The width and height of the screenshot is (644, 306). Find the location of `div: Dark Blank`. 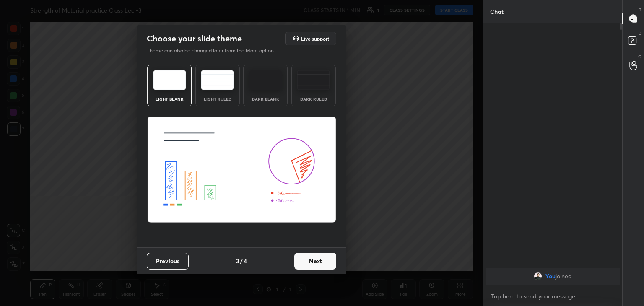

div: Dark Blank is located at coordinates (265, 99).